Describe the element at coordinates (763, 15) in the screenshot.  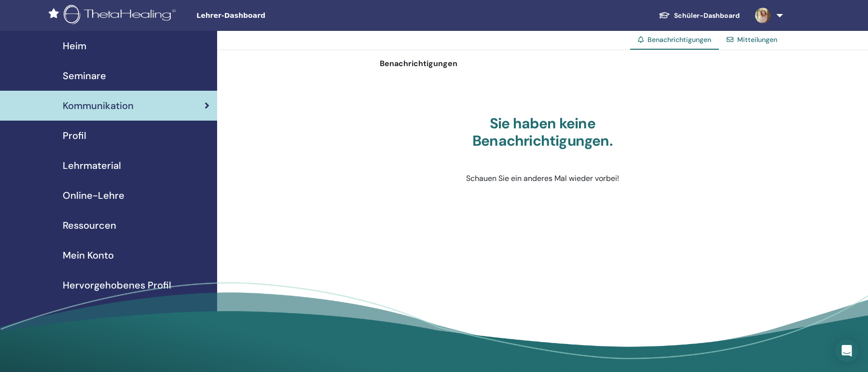
I see `img: default.jpg` at that location.